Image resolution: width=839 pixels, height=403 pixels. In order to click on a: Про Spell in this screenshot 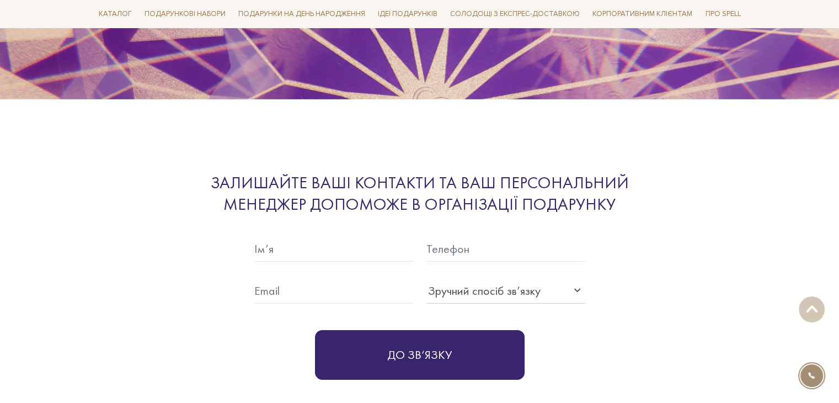, I will do `click(723, 14)`.